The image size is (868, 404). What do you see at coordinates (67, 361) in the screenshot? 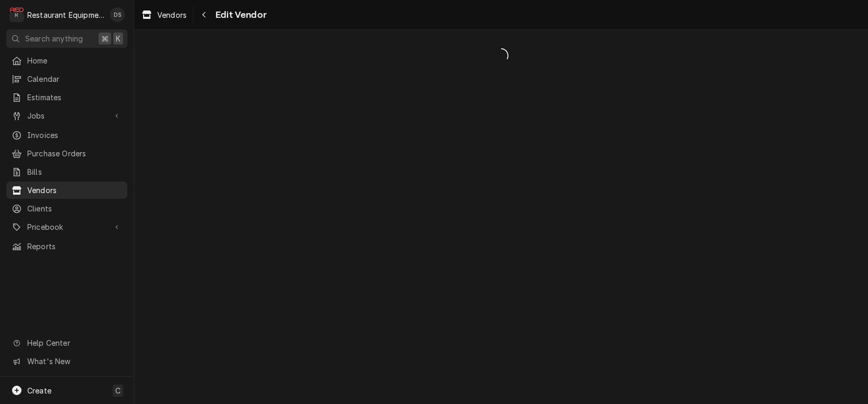
I see `a: Go to What's New` at bounding box center [67, 361].